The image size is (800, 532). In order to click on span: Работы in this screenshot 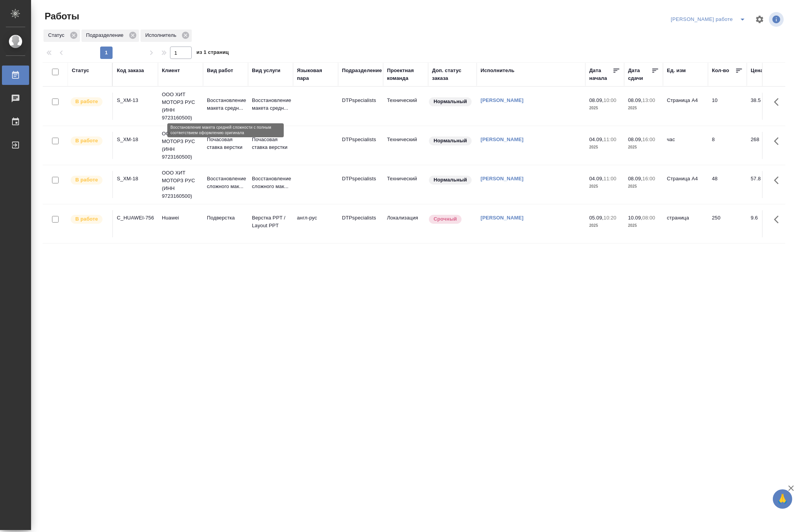, I will do `click(61, 16)`.